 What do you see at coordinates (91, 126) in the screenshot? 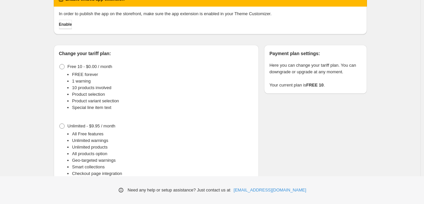
I see `span: Unlimited - $9.95 / month` at bounding box center [91, 126].